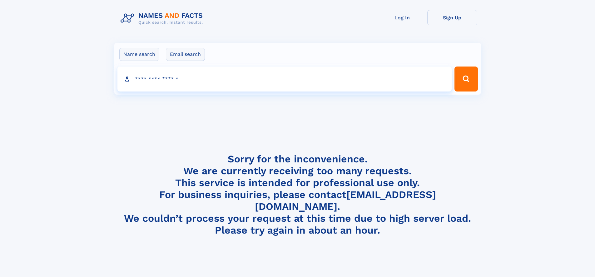 The width and height of the screenshot is (595, 277). What do you see at coordinates (285, 79) in the screenshot?
I see `input: search input` at bounding box center [285, 79].